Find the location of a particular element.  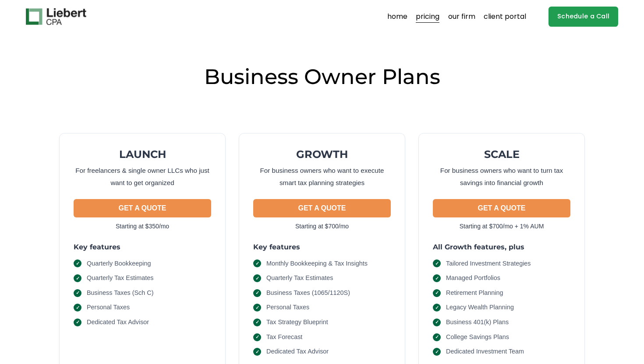

span: Tax Forecast is located at coordinates (284, 337).